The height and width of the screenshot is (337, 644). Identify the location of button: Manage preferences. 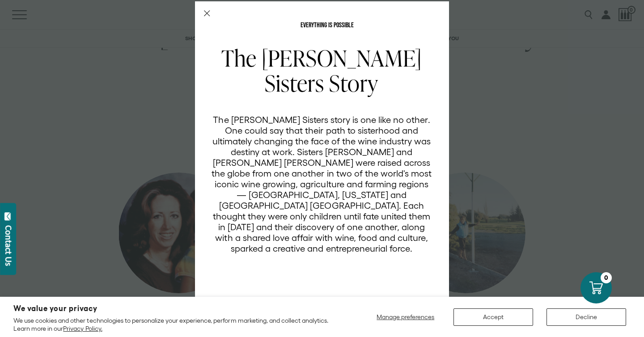
(405, 317).